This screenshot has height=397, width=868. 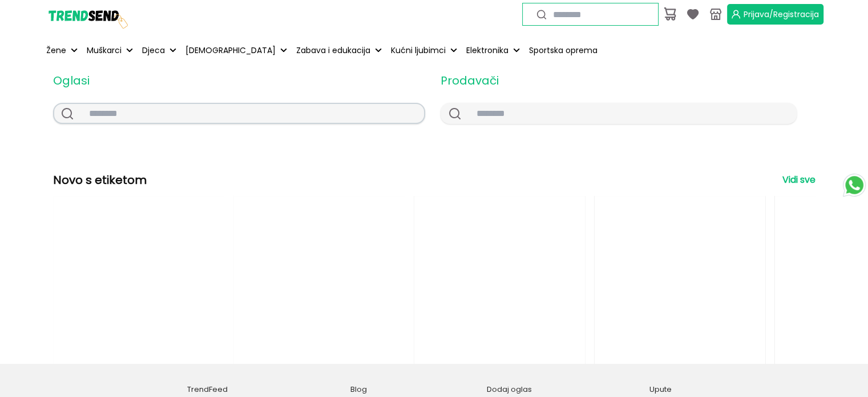 I want to click on a: Blog, so click(x=359, y=381).